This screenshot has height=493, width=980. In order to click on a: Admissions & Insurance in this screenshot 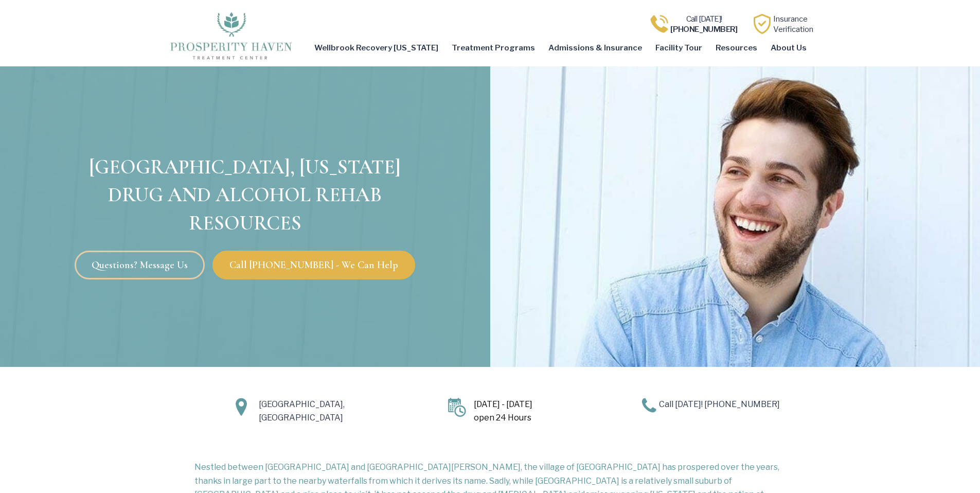, I will do `click(595, 48)`.